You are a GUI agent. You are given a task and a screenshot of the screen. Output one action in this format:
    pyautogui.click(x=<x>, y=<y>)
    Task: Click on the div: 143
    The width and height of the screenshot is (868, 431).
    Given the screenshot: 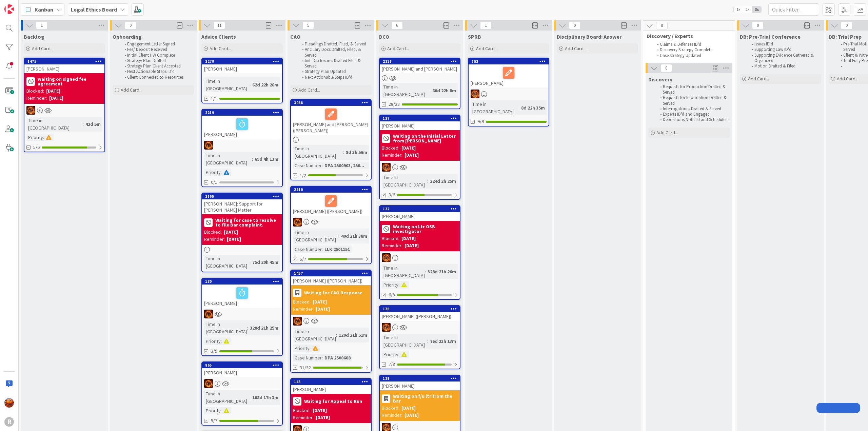 What is the action you would take?
    pyautogui.click(x=333, y=382)
    